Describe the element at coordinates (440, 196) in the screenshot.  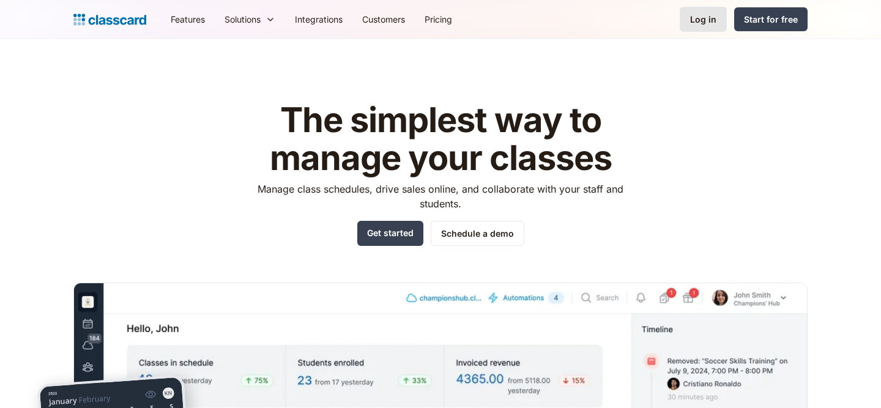
I see `p: Manage class schedules, drive sales online, and collaborate with your staff and students.` at that location.